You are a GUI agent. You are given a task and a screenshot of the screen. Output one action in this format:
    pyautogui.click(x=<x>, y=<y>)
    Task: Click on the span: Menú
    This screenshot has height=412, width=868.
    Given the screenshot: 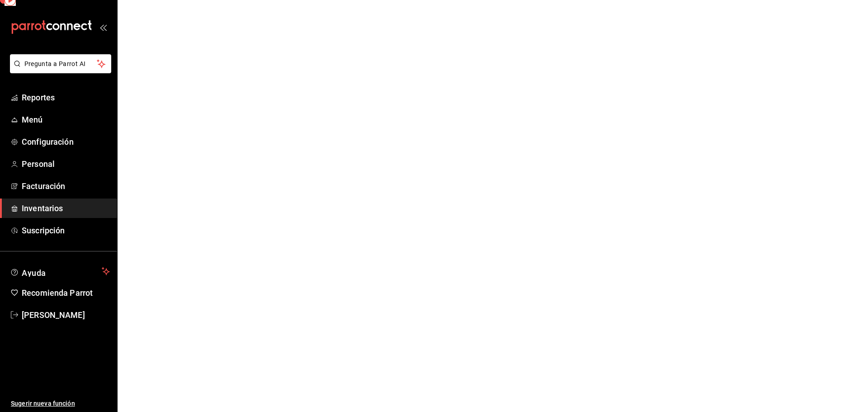 What is the action you would take?
    pyautogui.click(x=66, y=120)
    